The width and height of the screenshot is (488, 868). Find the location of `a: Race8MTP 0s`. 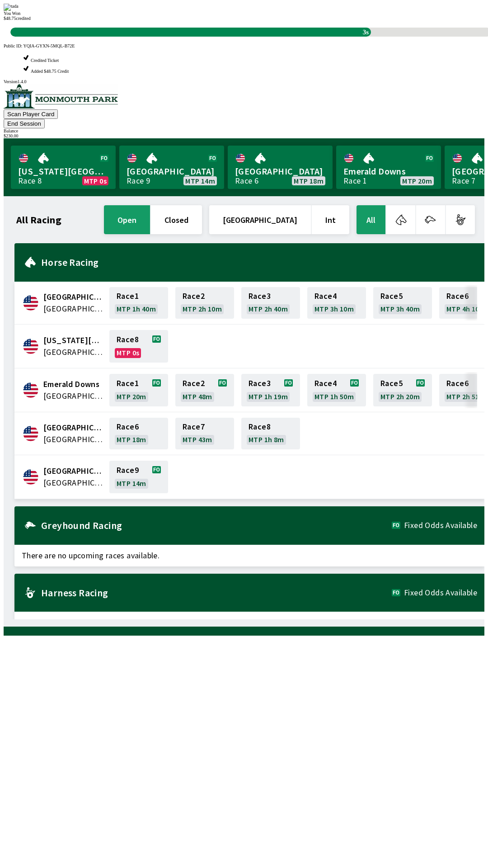

a: Race8MTP 0s is located at coordinates (139, 346).